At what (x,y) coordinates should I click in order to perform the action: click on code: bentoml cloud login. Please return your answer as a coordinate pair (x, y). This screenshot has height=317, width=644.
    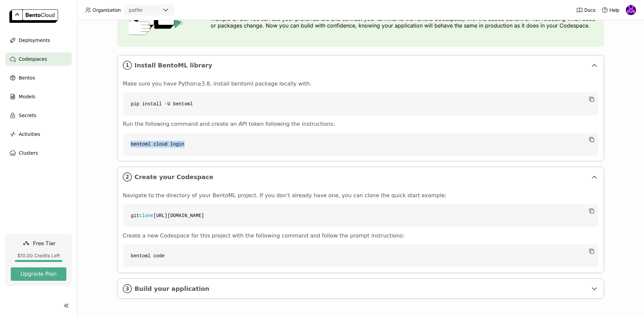
    Looking at the image, I should click on (360, 144).